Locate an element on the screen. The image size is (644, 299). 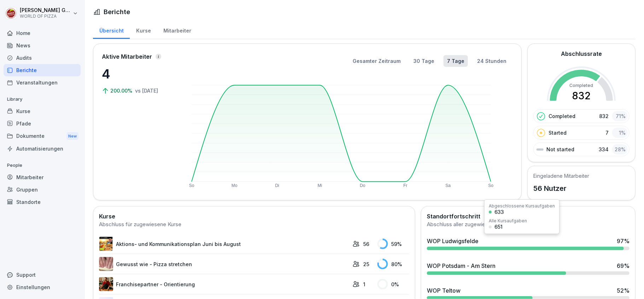
img: t4g7eu33fb3xcinggz4rhe0w.png is located at coordinates (106, 284).